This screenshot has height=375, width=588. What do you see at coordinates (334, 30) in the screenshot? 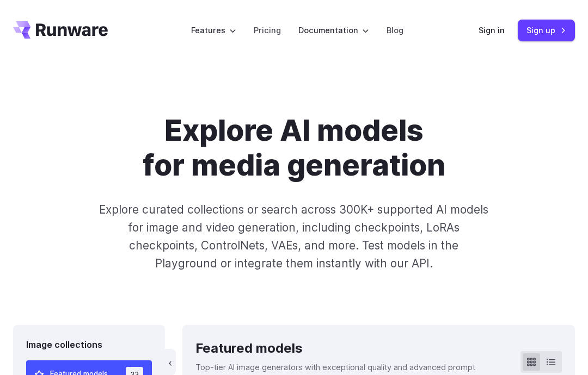
I see `label: Documentation` at bounding box center [334, 30].